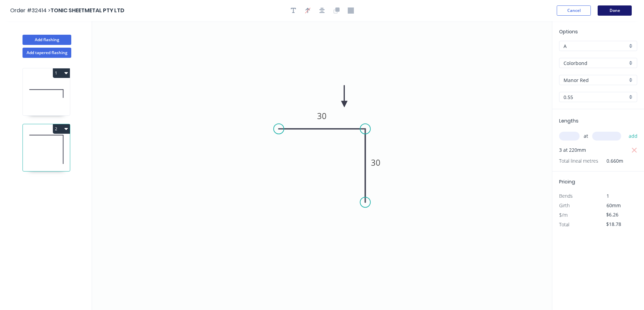 This screenshot has height=310, width=644. What do you see at coordinates (87, 10) in the screenshot?
I see `span: TONIC SHEETMETAL PTY LTD` at bounding box center [87, 10].